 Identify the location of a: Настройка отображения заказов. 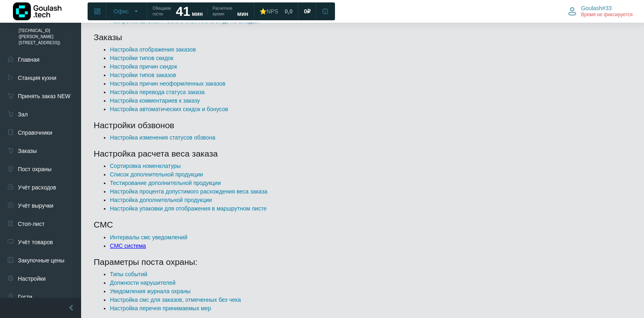
(153, 50).